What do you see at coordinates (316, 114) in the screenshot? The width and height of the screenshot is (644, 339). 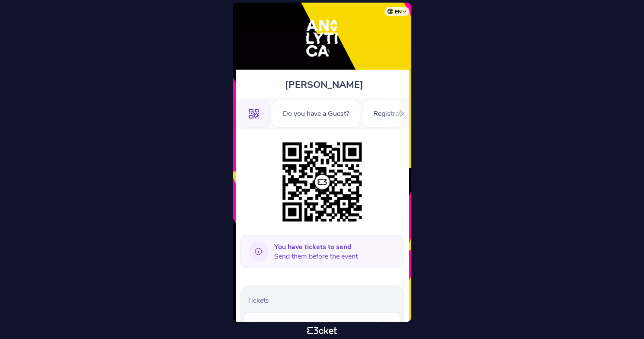 I see `div: Do you have a Guest?` at bounding box center [316, 114].